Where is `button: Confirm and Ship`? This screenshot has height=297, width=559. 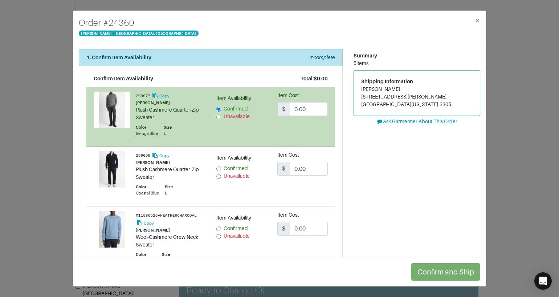
button: Confirm and Ship is located at coordinates (446, 272).